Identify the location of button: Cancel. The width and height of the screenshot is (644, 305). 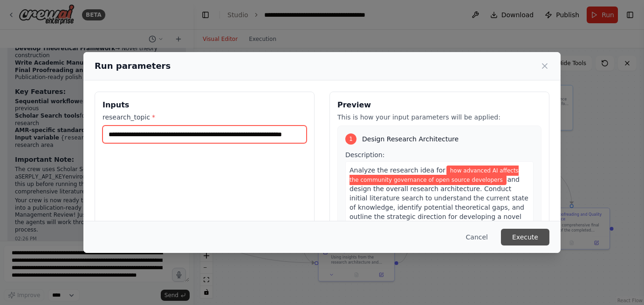
(477, 237).